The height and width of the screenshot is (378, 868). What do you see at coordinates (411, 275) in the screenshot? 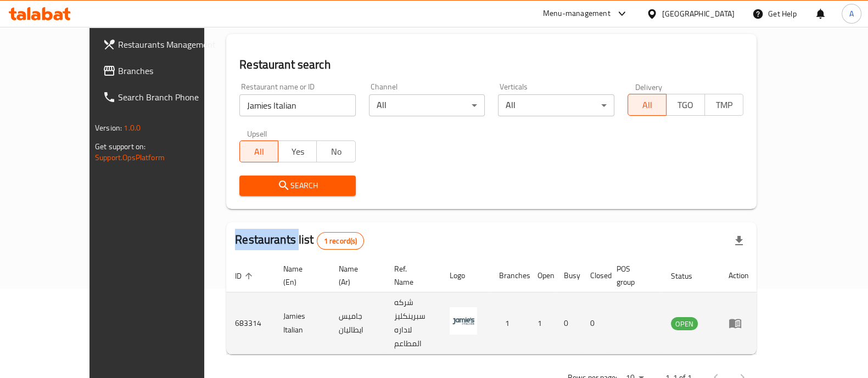
I see `span: Ref. Name` at bounding box center [411, 275].